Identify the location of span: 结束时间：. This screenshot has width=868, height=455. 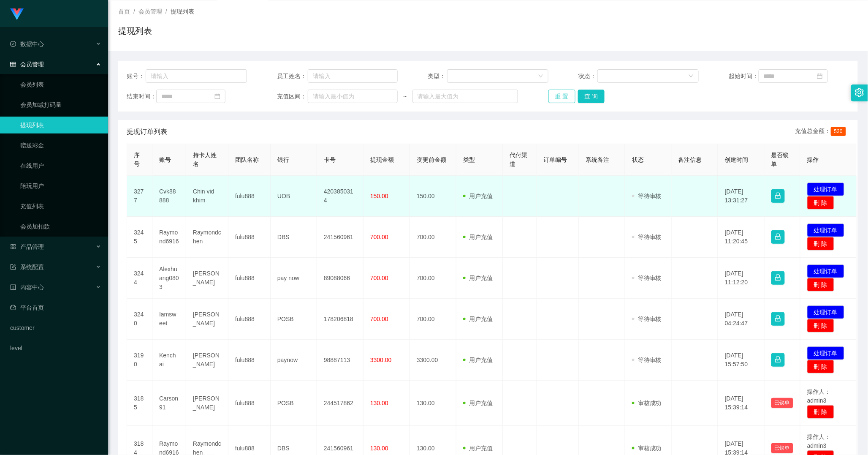
(141, 97).